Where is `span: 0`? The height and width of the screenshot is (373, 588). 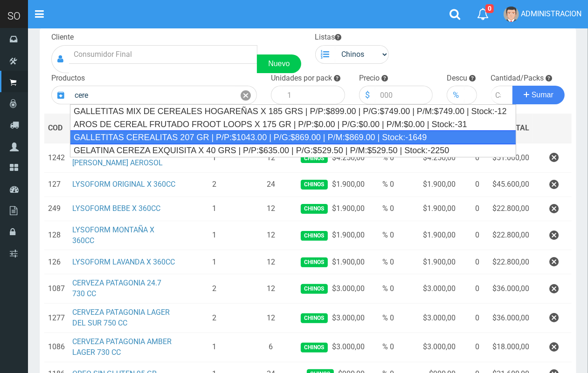 span: 0 is located at coordinates (490, 8).